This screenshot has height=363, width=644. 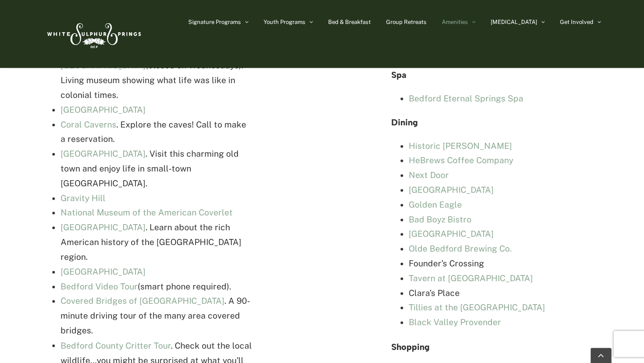 I want to click on li: (closed on Wednesdays). Living museum showing what life was like in colonial times., so click(x=157, y=80).